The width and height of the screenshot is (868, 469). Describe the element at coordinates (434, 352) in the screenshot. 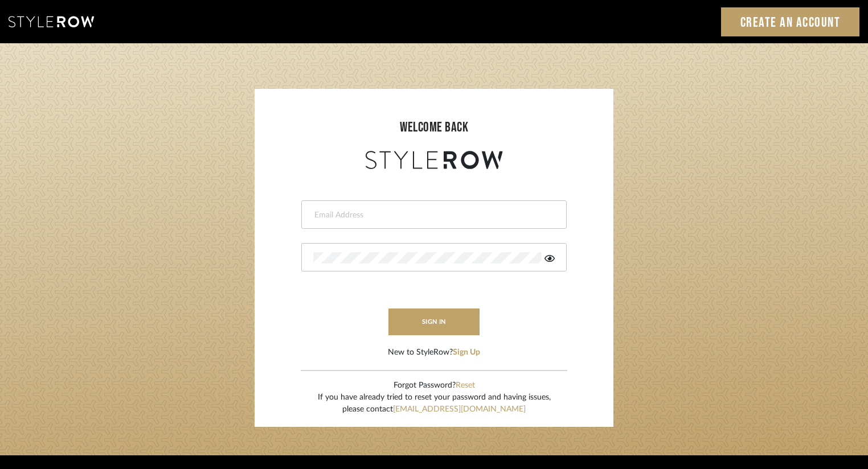

I see `div: New to StyleRow?` at that location.